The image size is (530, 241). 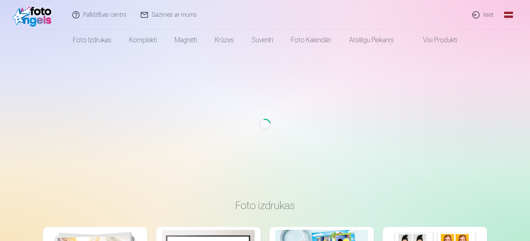 What do you see at coordinates (262, 40) in the screenshot?
I see `a: Suvenīri` at bounding box center [262, 40].